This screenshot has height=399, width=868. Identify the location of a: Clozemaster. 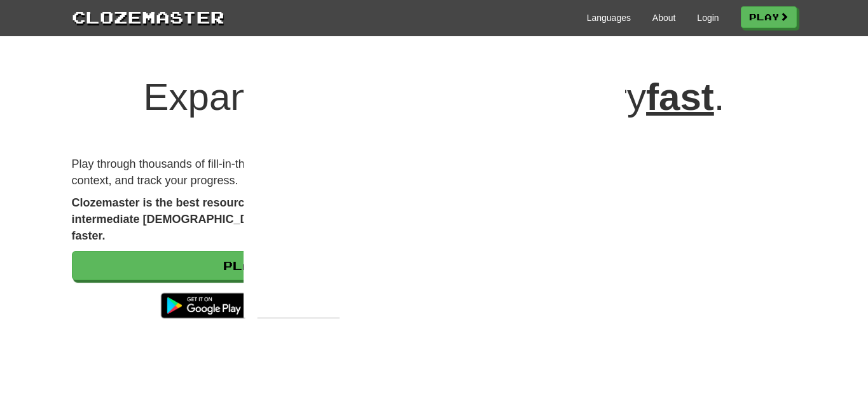
(148, 17).